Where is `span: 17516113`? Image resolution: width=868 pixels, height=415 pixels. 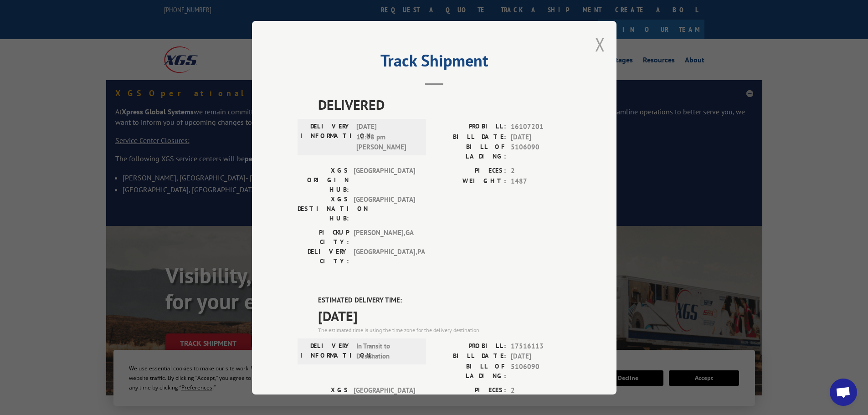 span: 17516113 is located at coordinates (541, 346).